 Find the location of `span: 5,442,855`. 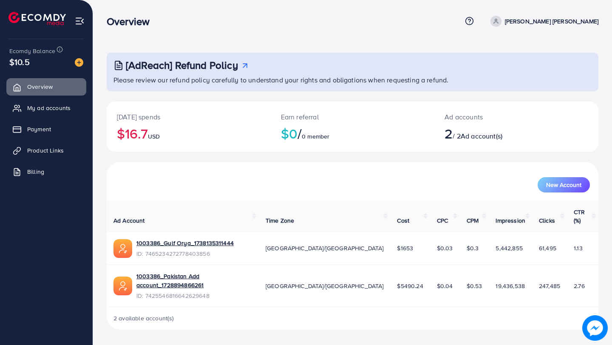

span: 5,442,855 is located at coordinates (509, 248).